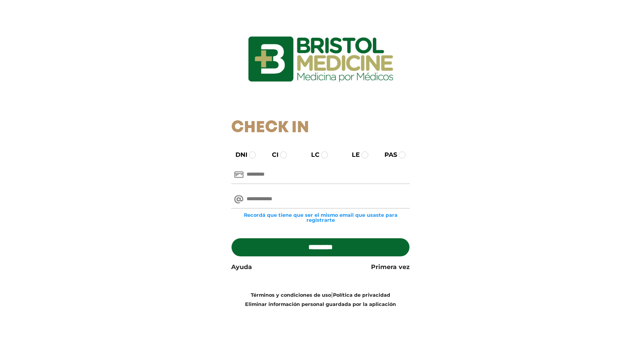 The image size is (641, 349). What do you see at coordinates (362, 295) in the screenshot?
I see `a: Política de privacidad` at bounding box center [362, 295].